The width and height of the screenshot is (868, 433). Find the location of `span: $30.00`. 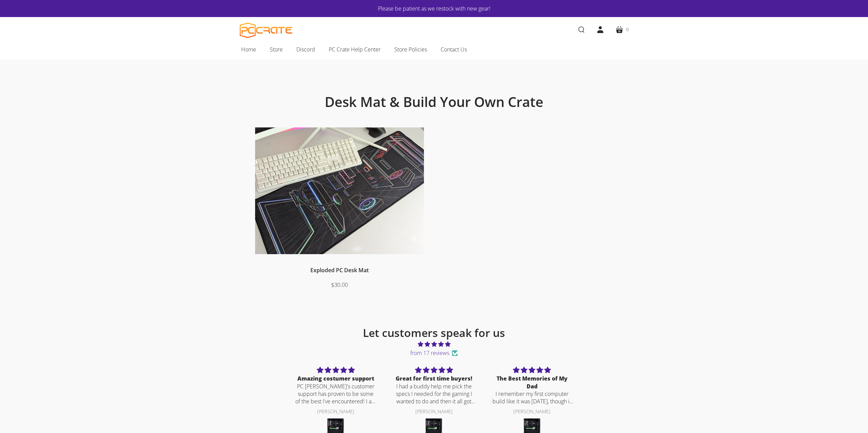

span: $30.00 is located at coordinates (339, 285).